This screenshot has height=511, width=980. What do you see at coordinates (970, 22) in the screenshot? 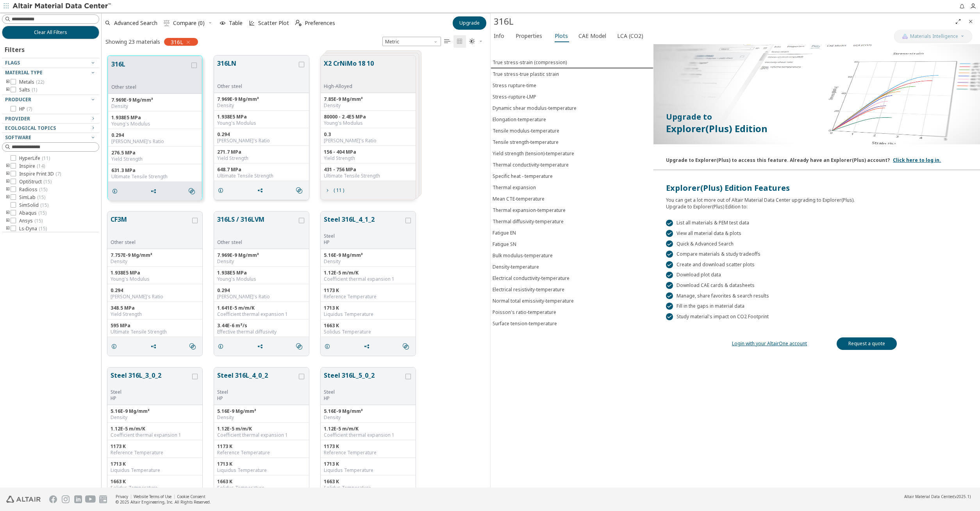
I see `button: Close` at bounding box center [970, 22].